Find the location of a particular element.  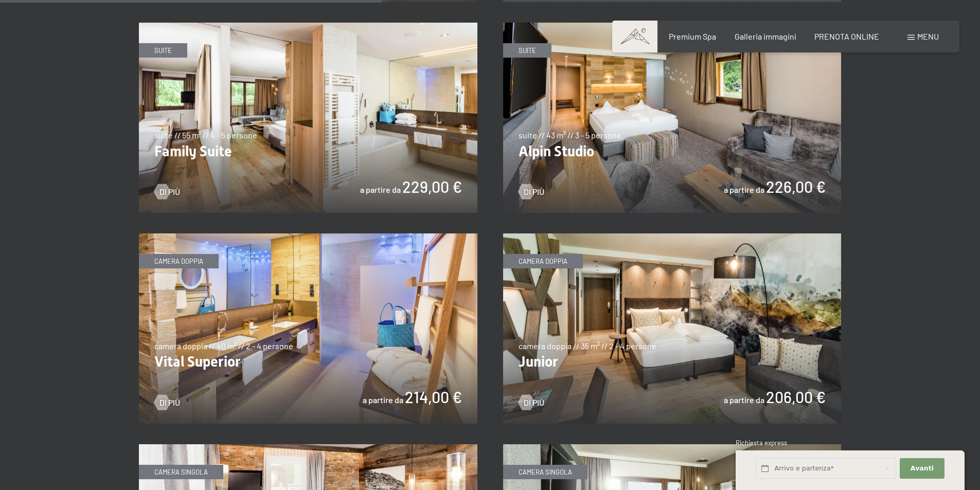

a: Galleria immagini is located at coordinates (766, 36).